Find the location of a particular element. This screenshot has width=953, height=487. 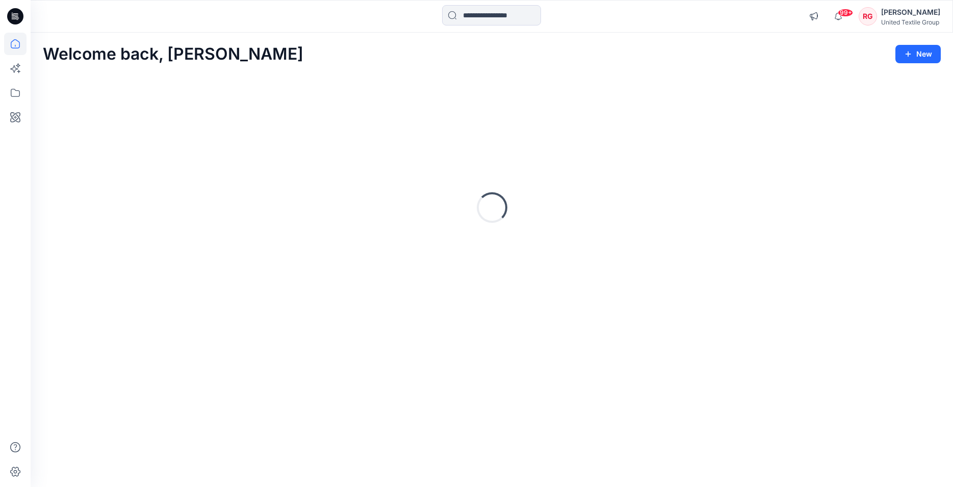

div: United Textile Group is located at coordinates (911, 22).